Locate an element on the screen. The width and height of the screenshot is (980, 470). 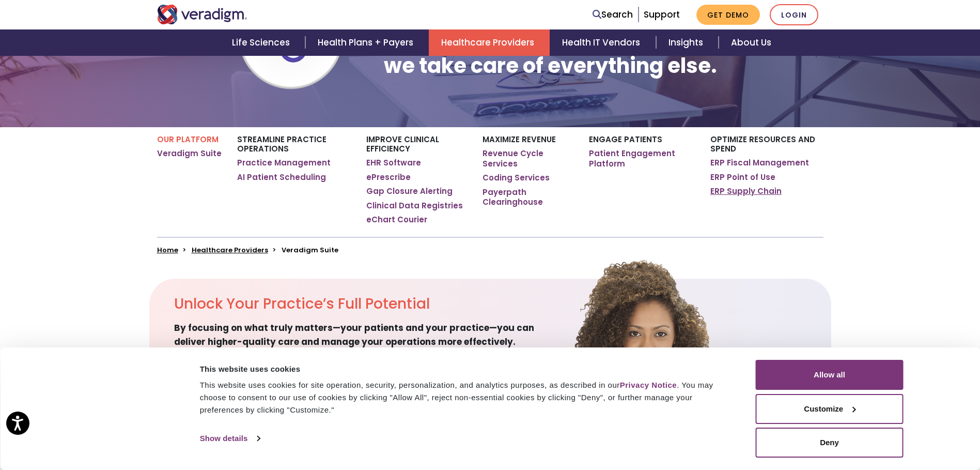
a: Payerpath Clearinghouse is located at coordinates (527, 197).